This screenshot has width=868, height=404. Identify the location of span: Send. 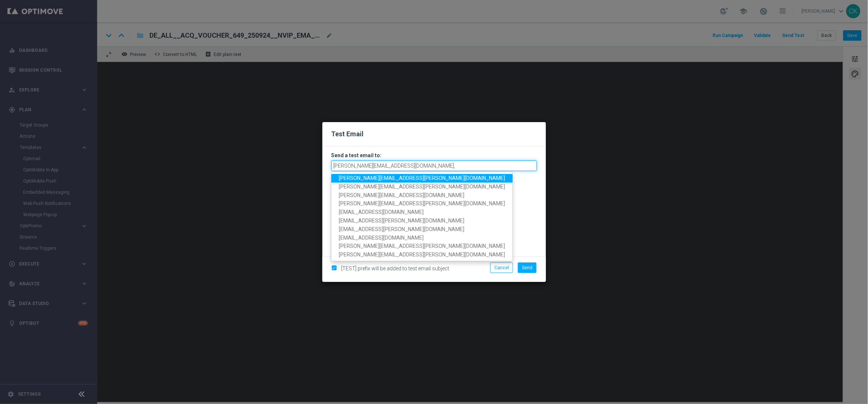
(528, 268).